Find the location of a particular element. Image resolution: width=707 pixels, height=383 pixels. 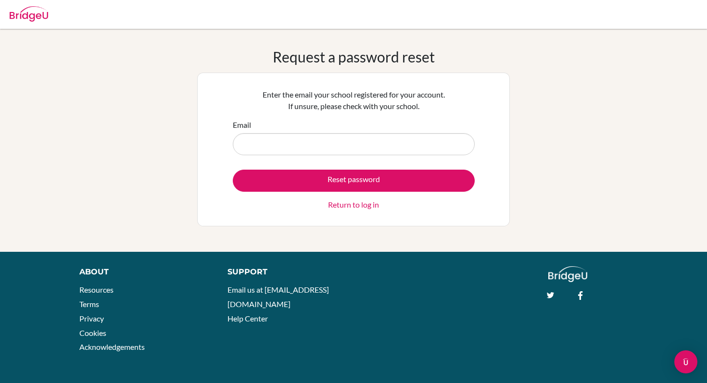

a: Cookies is located at coordinates (93, 333).